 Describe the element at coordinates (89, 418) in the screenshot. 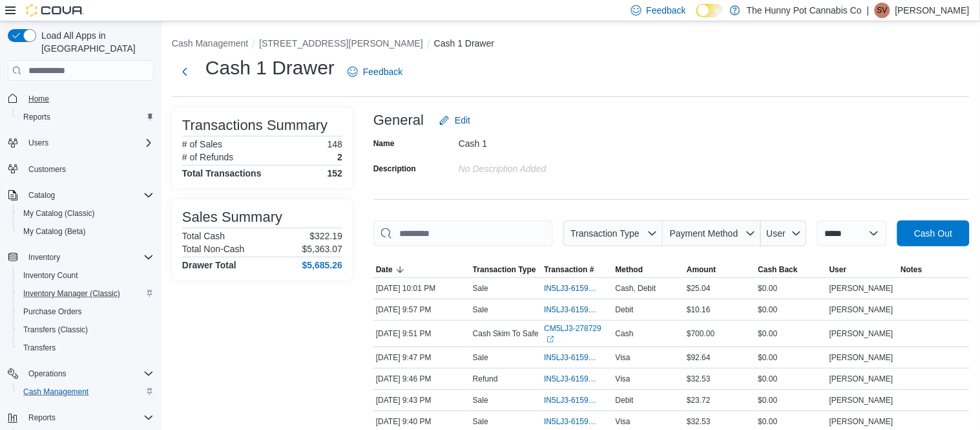

I see `span: Reports` at that location.